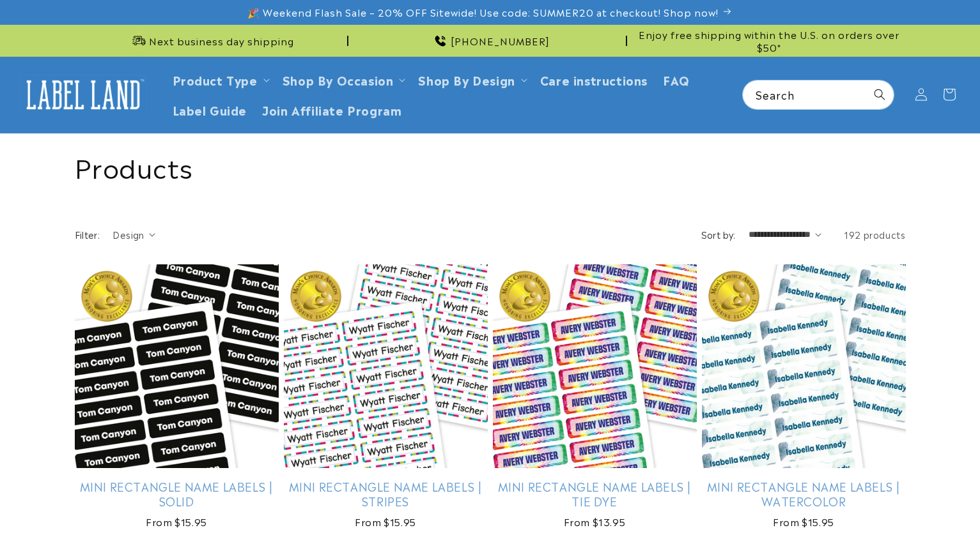  Describe the element at coordinates (875, 234) in the screenshot. I see `span: 192 products` at that location.